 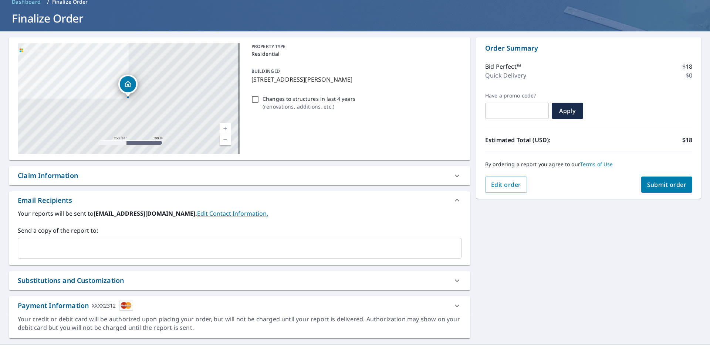 What do you see at coordinates (517, 96) in the screenshot?
I see `label: Have a promo code?` at bounding box center [517, 96].